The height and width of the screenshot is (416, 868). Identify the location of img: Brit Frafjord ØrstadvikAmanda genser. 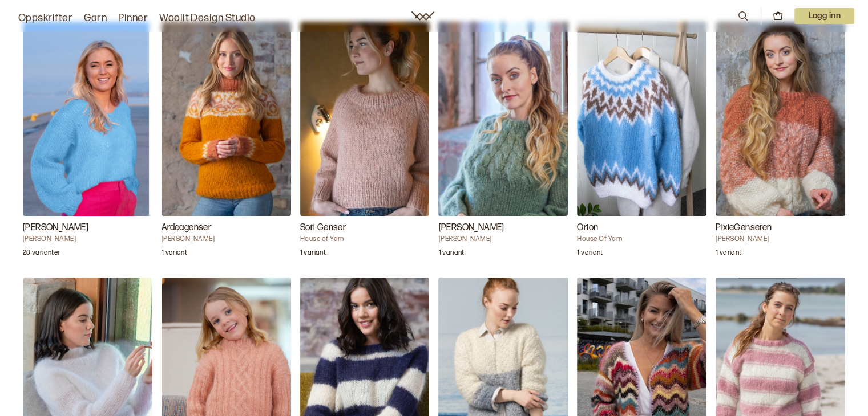
(87, 119).